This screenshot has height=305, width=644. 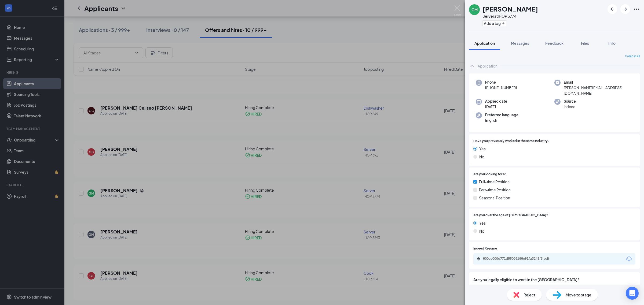 What do you see at coordinates (479, 259) in the screenshot?
I see `svg: Paperclip` at bounding box center [479, 259].